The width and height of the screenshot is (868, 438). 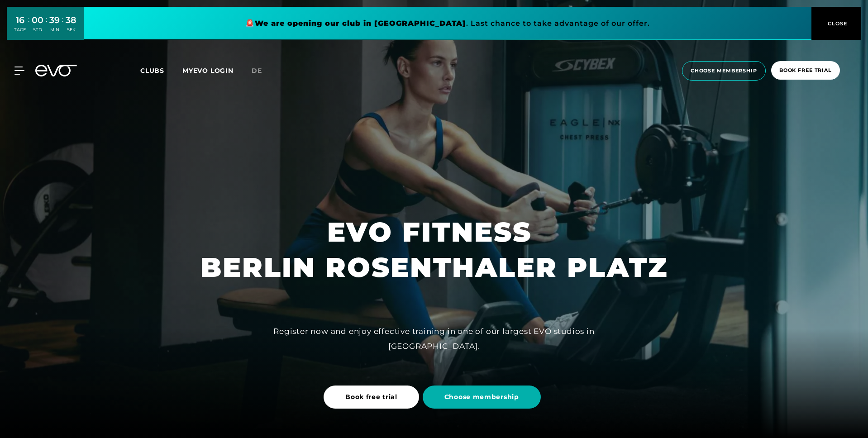 I want to click on div: TAGE, so click(x=20, y=30).